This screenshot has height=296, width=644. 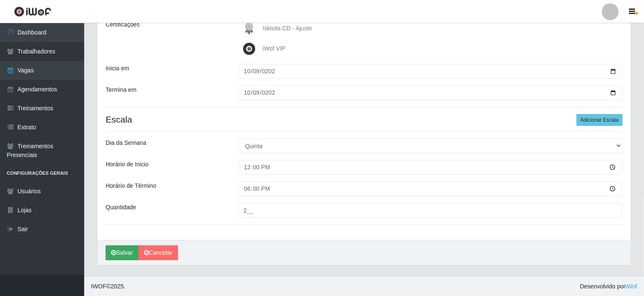 I want to click on span: Desenvolvido por, so click(x=609, y=287).